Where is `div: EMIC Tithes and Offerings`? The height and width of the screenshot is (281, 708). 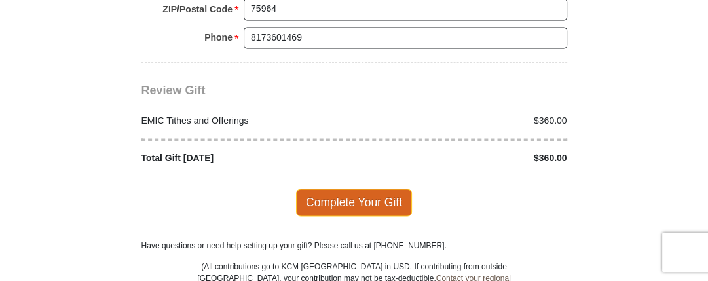
div: EMIC Tithes and Offerings is located at coordinates (244, 120).